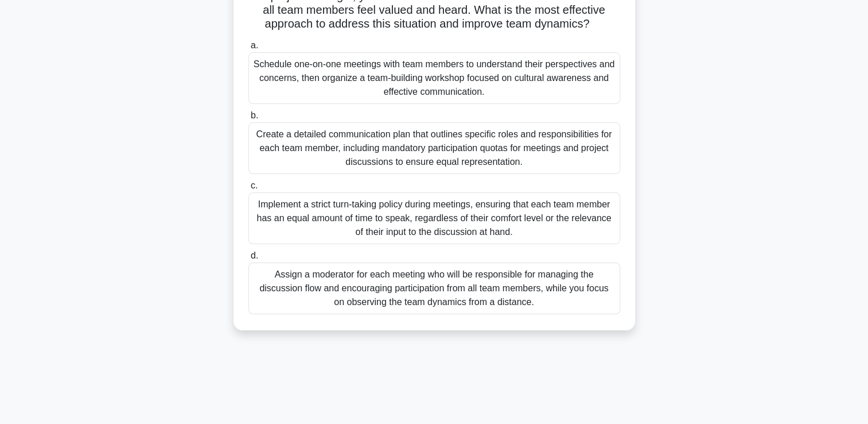  Describe the element at coordinates (434, 148) in the screenshot. I see `div: Create a detailed communication plan that outlines specific roles and responsibilities for each t...` at that location.